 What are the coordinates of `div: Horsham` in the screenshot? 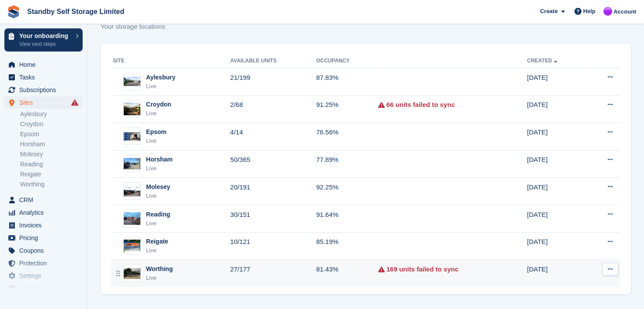 It's located at (159, 159).